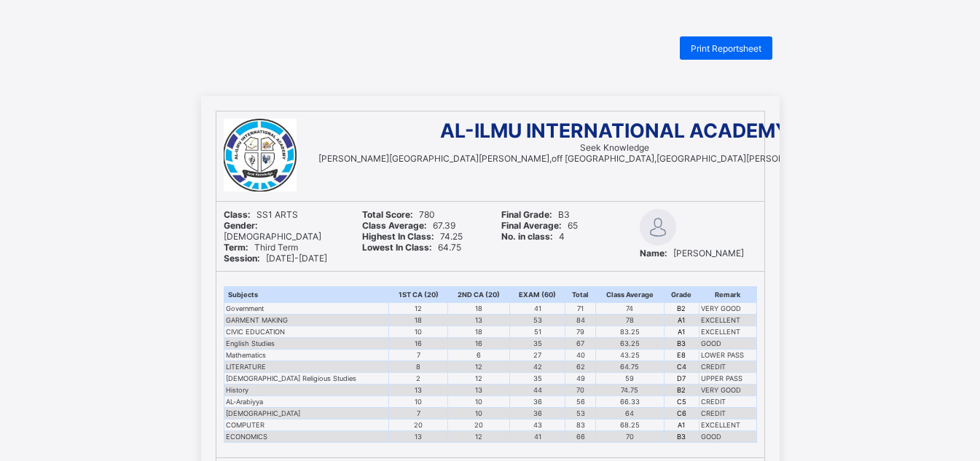 The width and height of the screenshot is (980, 461). I want to click on td: 79, so click(581, 332).